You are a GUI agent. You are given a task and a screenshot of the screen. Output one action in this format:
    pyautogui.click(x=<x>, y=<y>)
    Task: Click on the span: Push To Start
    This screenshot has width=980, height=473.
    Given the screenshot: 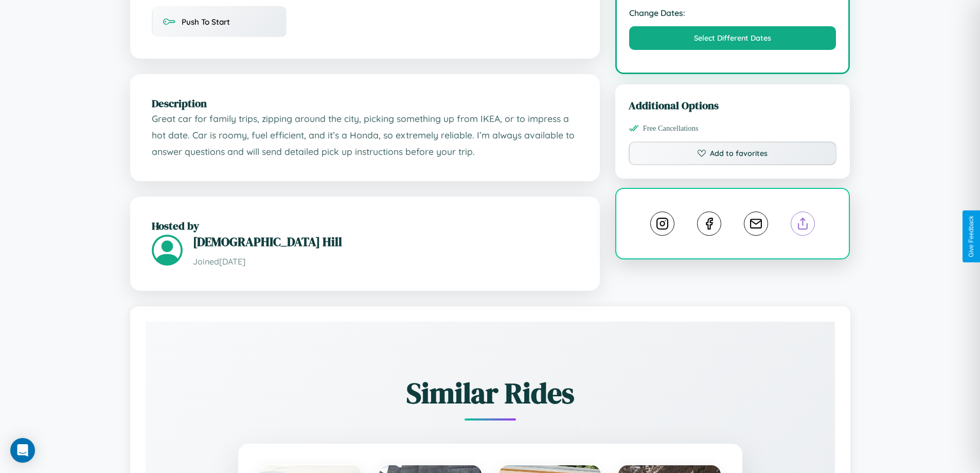 What is the action you would take?
    pyautogui.click(x=206, y=21)
    